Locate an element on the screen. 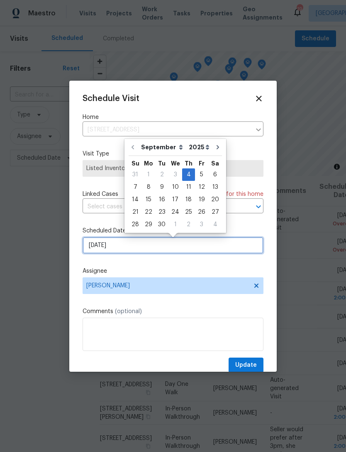  abbr: Thursday is located at coordinates (189, 163).